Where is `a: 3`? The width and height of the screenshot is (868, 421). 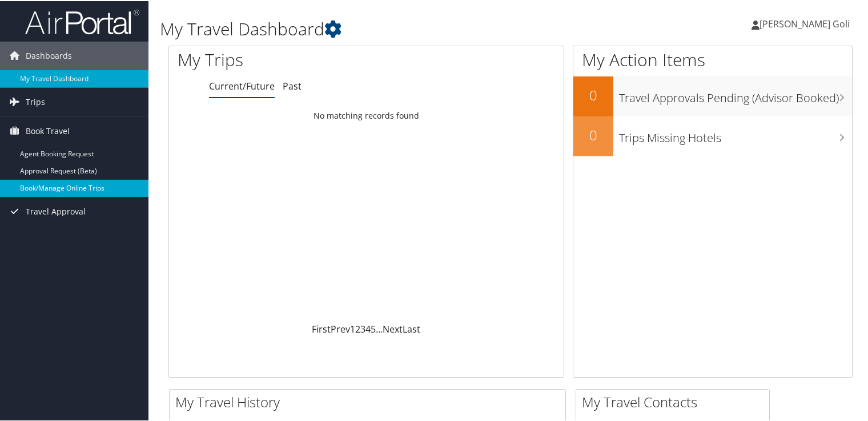 a: 3 is located at coordinates (363, 328).